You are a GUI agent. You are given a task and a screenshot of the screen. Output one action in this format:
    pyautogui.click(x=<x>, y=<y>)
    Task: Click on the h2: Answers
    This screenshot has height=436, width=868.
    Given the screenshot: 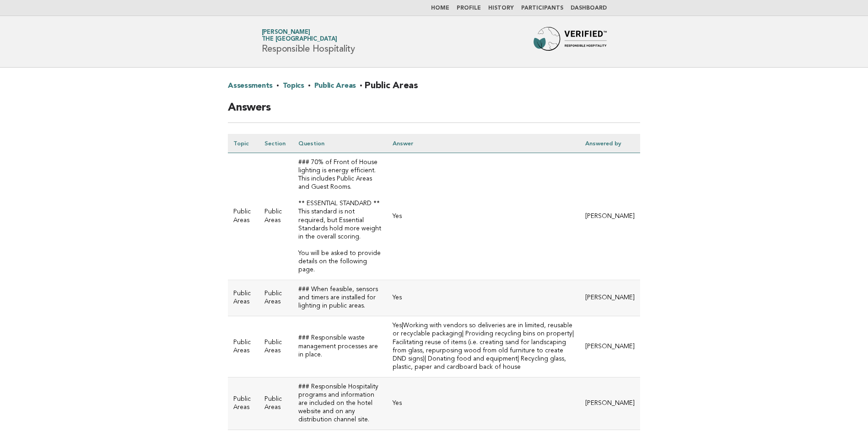 What is the action you would take?
    pyautogui.click(x=434, y=112)
    